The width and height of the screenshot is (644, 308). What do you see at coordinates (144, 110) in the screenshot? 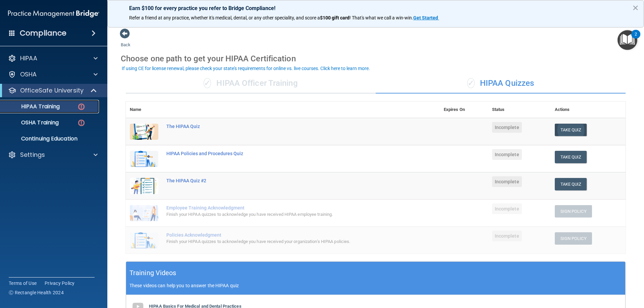
I see `th: Name` at bounding box center [144, 110].